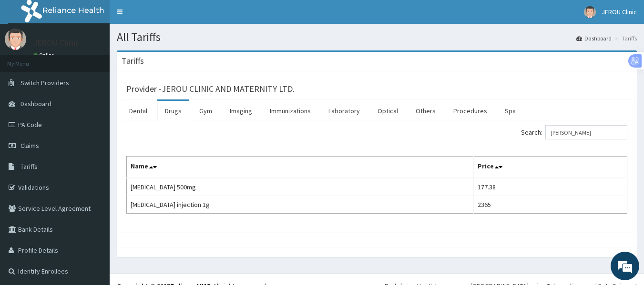 The height and width of the screenshot is (285, 644). Describe the element at coordinates (573, 132) in the screenshot. I see `label: Search:` at that location.